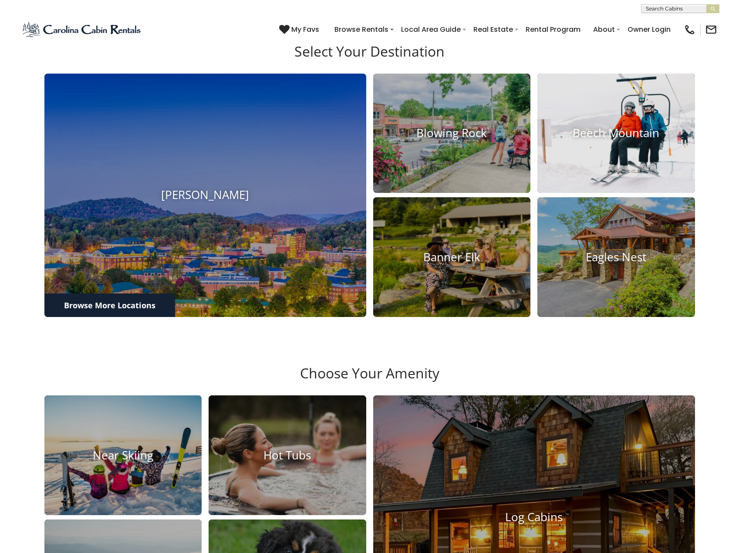 The width and height of the screenshot is (739, 553). I want to click on span: My Favs, so click(305, 29).